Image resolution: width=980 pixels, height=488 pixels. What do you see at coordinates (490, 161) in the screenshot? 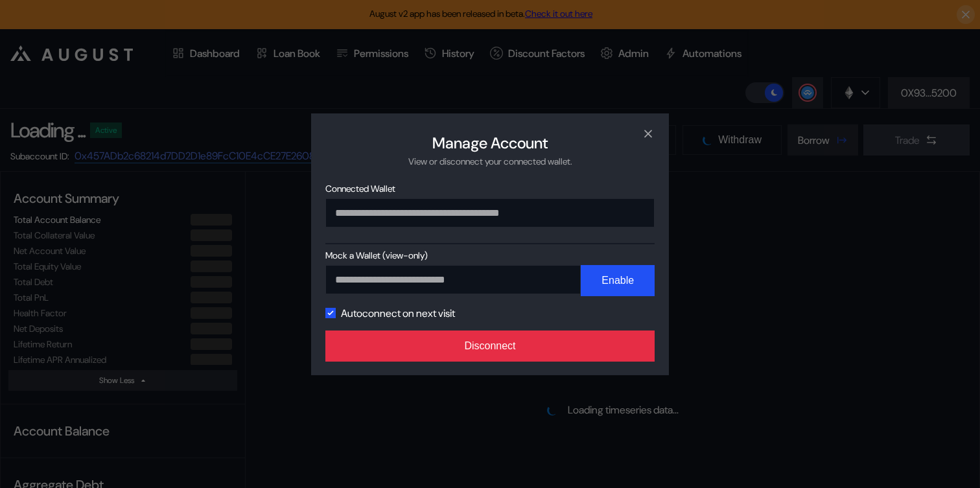
I see `div: View or disconnect your connected wallet.` at bounding box center [490, 161].